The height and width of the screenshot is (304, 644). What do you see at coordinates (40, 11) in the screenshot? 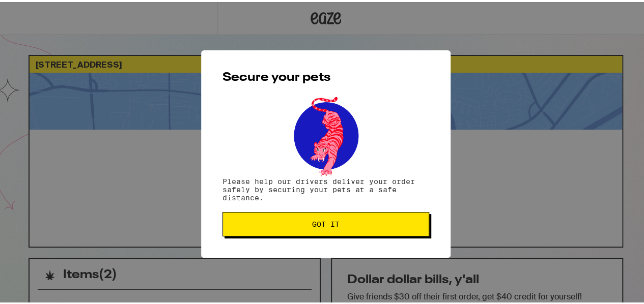
I see `span: Hi. Need any help?` at bounding box center [40, 11].